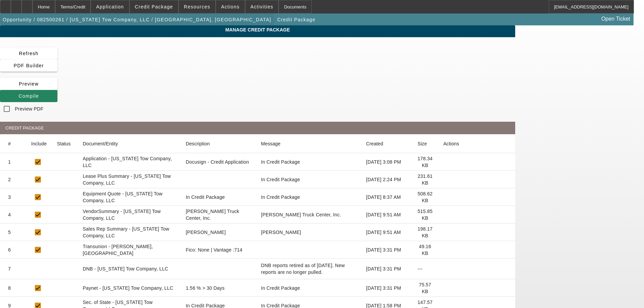 This screenshot has width=644, height=308. I want to click on mat-cell: 1.56 % > 30 Days, so click(219, 288).